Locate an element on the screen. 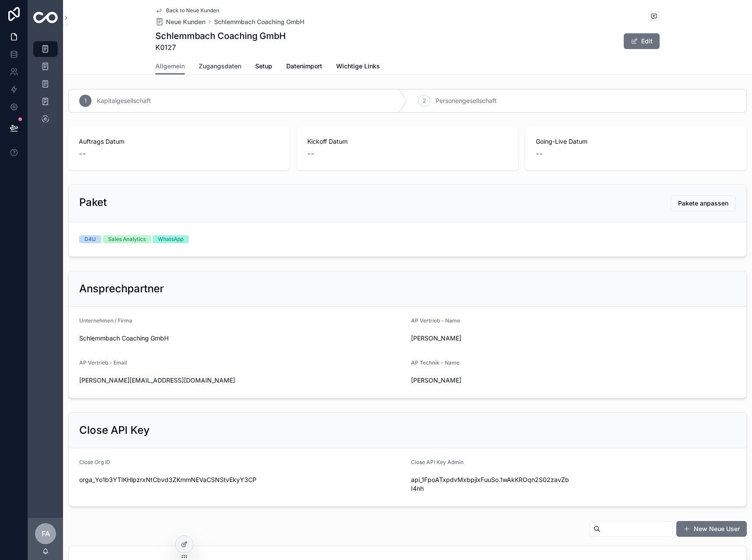  span: api_1FpoATxpdvMxbpjixFuuSo.1wAkKROqn2S02zavZbI4nh is located at coordinates (491, 484).